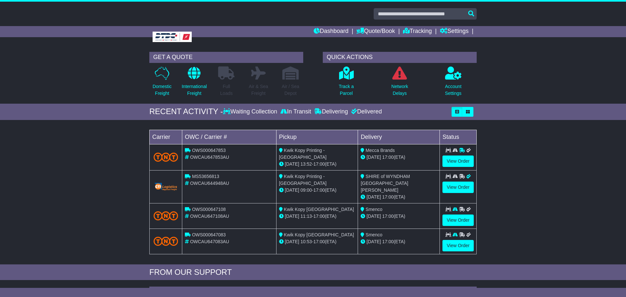 The height and width of the screenshot is (297, 626). Describe the element at coordinates (162, 90) in the screenshot. I see `p: Domestic Freight` at that location.